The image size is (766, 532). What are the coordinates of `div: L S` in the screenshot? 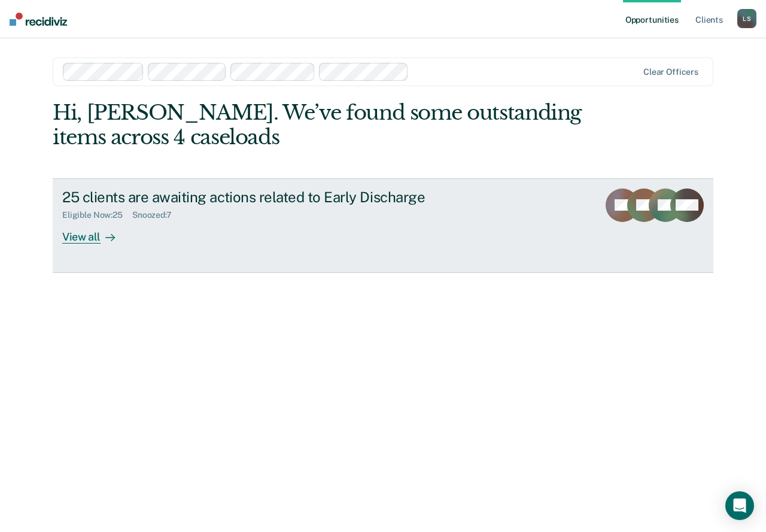 It's located at (747, 18).